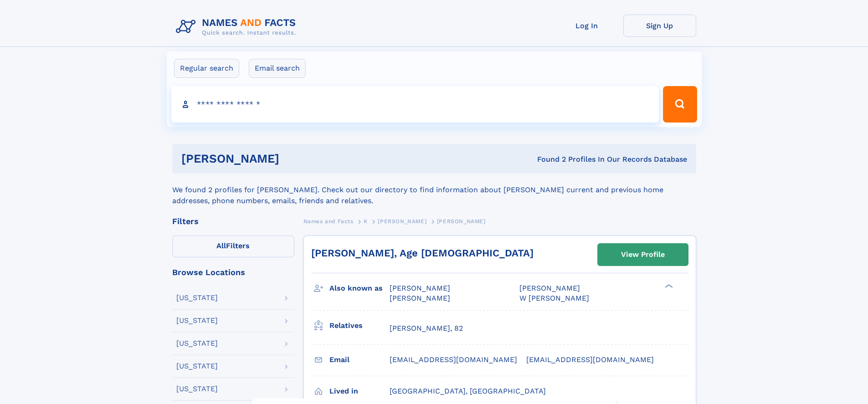  Describe the element at coordinates (366, 221) in the screenshot. I see `a: K` at that location.